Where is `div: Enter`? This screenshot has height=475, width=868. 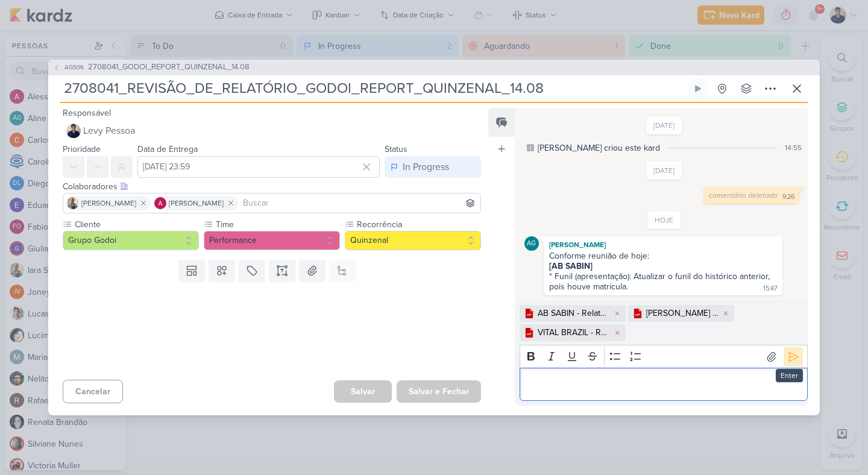
div: Enter is located at coordinates (789, 376).